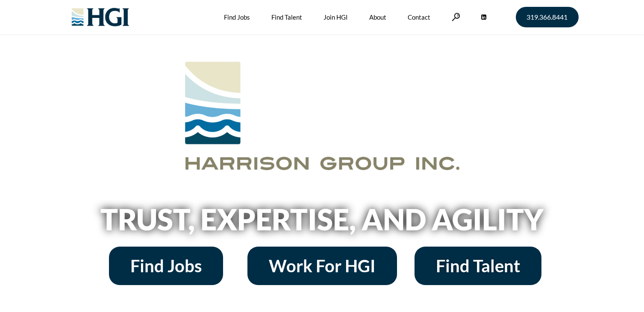 The height and width of the screenshot is (312, 644). What do you see at coordinates (456, 17) in the screenshot?
I see `a: Search` at bounding box center [456, 17].